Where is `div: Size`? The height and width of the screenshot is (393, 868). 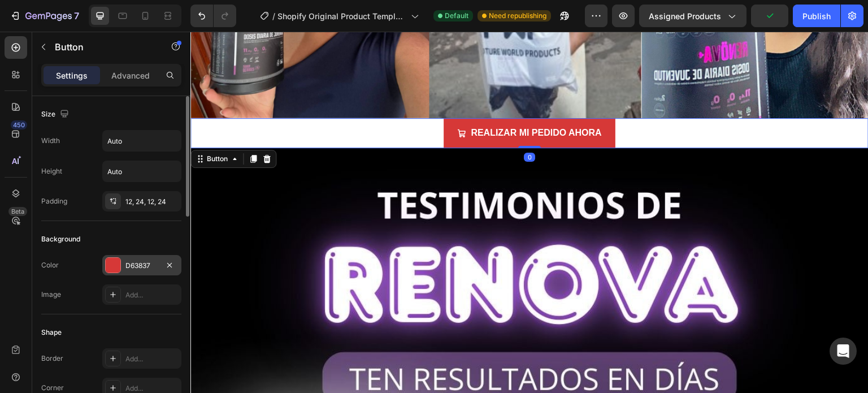 div: Size is located at coordinates (56, 114).